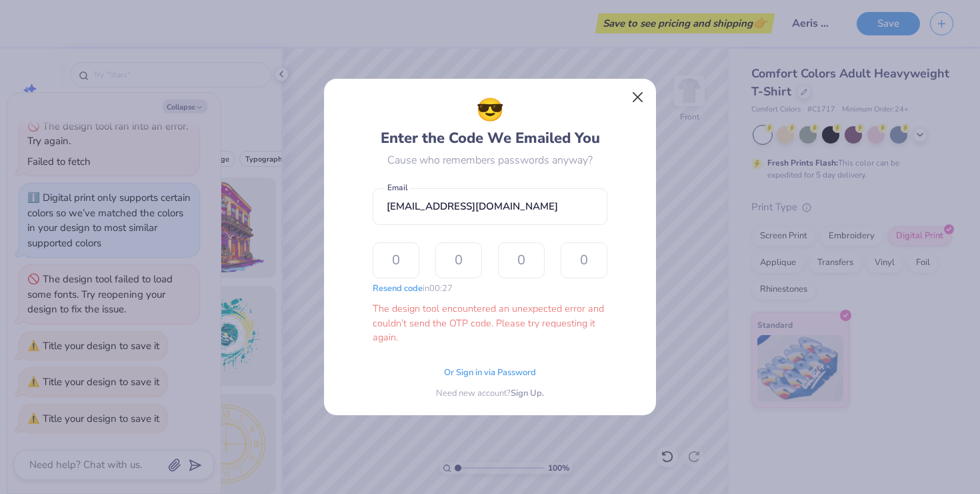 The image size is (980, 494). What do you see at coordinates (398, 289) in the screenshot?
I see `button: Resend code` at bounding box center [398, 289].